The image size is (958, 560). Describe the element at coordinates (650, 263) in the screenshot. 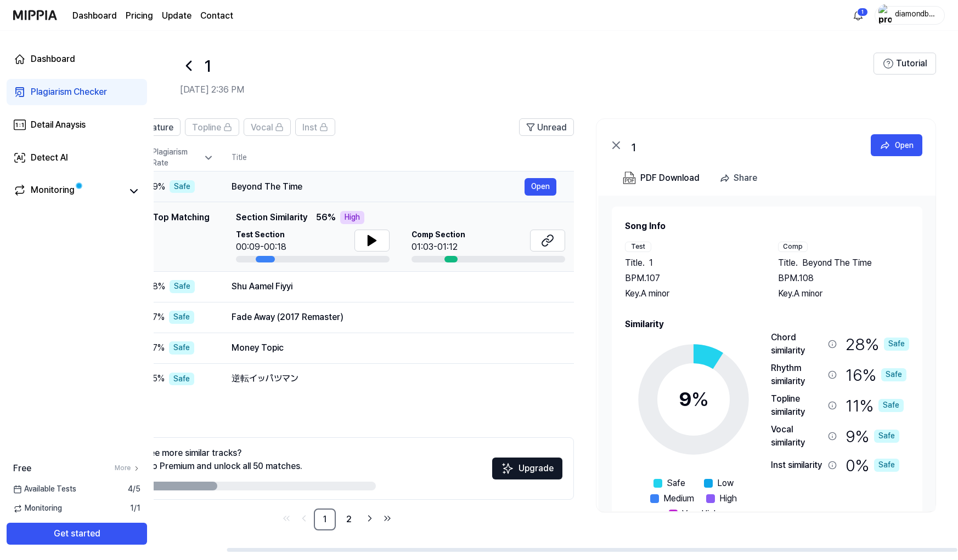

I see `span: 1` at that location.